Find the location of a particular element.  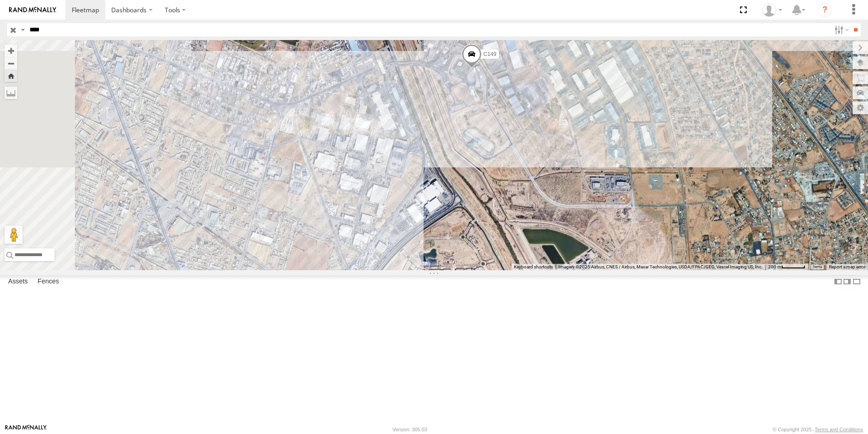

span: 200 m is located at coordinates (775, 267).